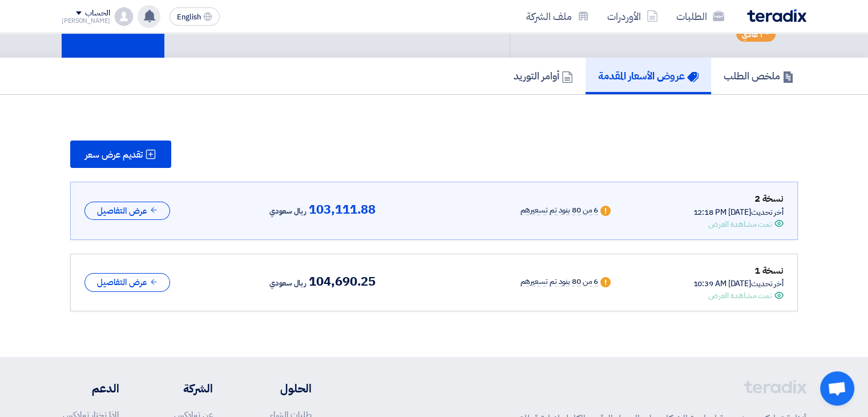 Image resolution: width=868 pixels, height=417 pixels. What do you see at coordinates (648, 76) in the screenshot?
I see `a: عروض الأسعار المقدمة` at bounding box center [648, 76].